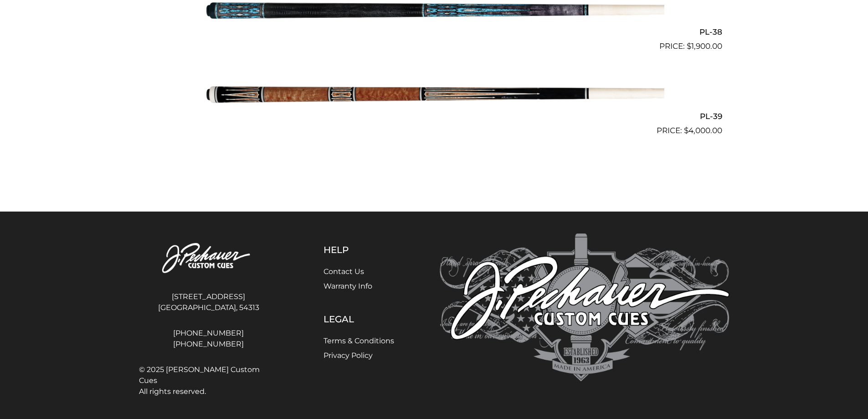 The height and width of the screenshot is (419, 868). Describe the element at coordinates (705, 46) in the screenshot. I see `bdi: 1,900.00` at that location.